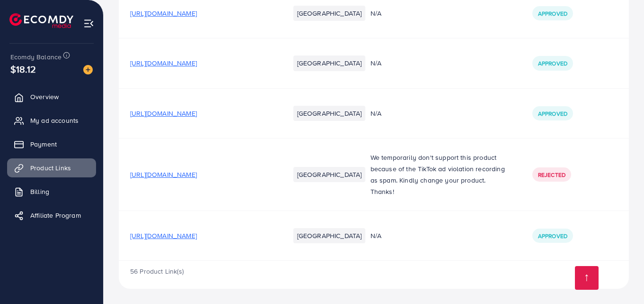 Image resolution: width=644 pixels, height=304 pixels. I want to click on span: Product Links, so click(51, 168).